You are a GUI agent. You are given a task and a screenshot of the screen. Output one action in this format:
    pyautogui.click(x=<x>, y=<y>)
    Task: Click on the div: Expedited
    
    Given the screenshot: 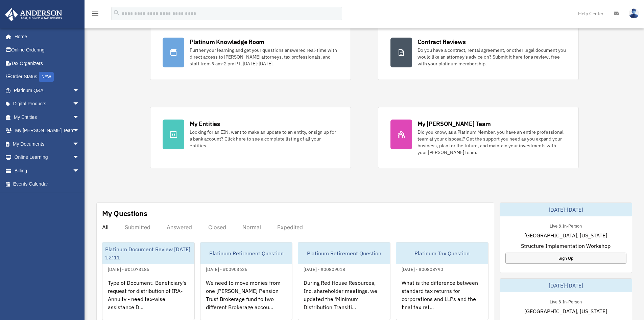 What is the action you would take?
    pyautogui.click(x=290, y=227)
    